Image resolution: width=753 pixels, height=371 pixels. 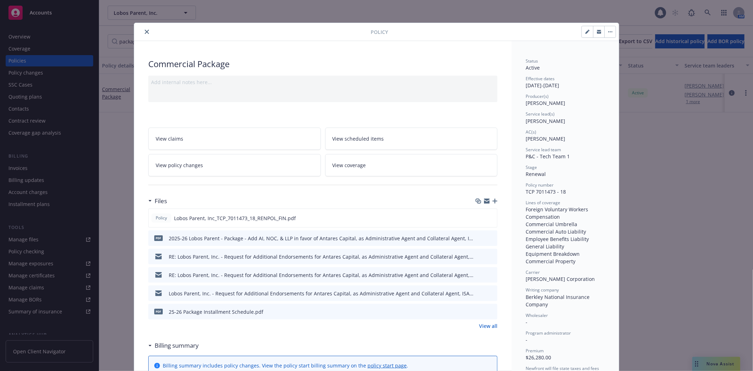 What do you see at coordinates (411, 165) in the screenshot?
I see `a: View coverage` at bounding box center [411, 165].